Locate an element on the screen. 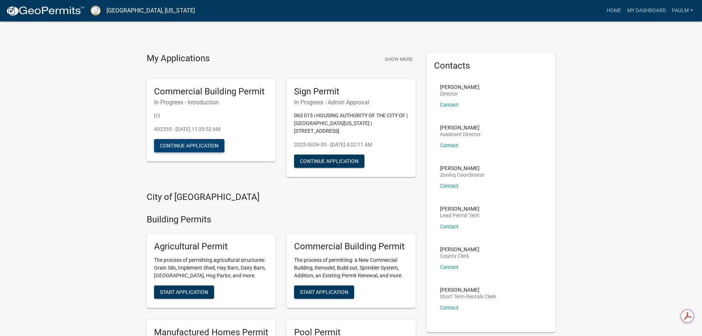 The image size is (702, 336). p: Short Term Rentals Clerk is located at coordinates (468, 296).